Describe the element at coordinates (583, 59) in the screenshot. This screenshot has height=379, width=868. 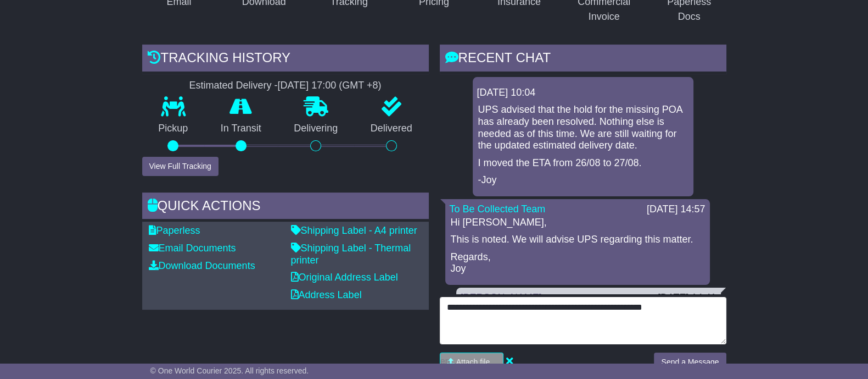
I see `div: RECENT CHAT` at that location.